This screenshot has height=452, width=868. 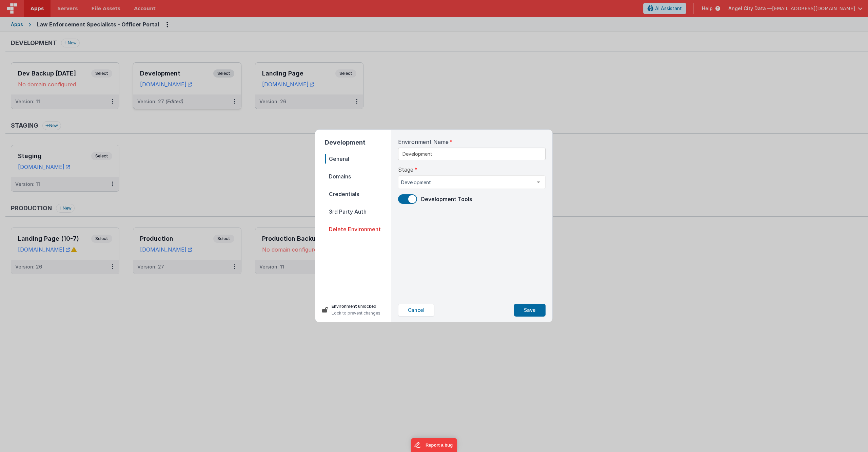 What do you see at coordinates (358, 159) in the screenshot?
I see `span: General` at bounding box center [358, 159].